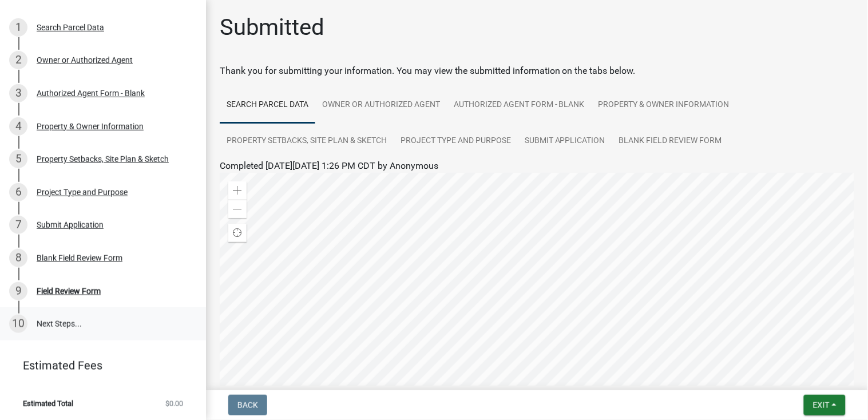 The height and width of the screenshot is (420, 868). What do you see at coordinates (825, 405) in the screenshot?
I see `button: Exit` at bounding box center [825, 405].